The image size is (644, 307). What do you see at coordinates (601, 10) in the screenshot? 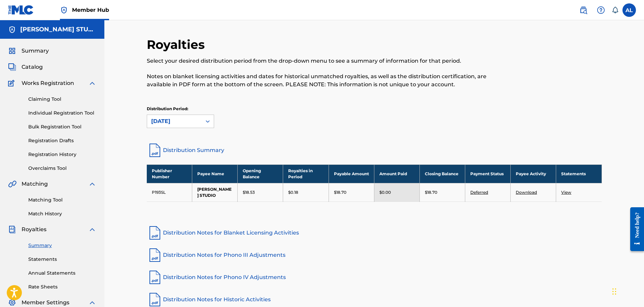
I see `img: help` at bounding box center [601, 10].